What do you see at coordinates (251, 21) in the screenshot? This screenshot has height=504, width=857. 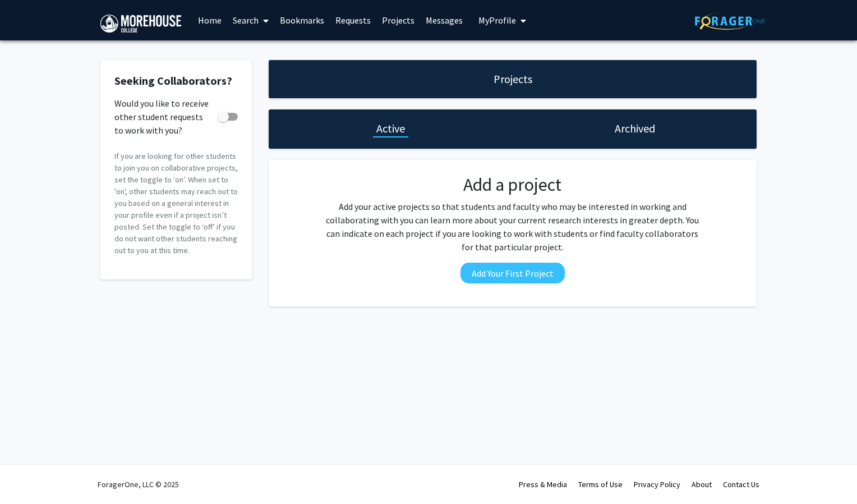 I see `a: Search` at bounding box center [251, 21].